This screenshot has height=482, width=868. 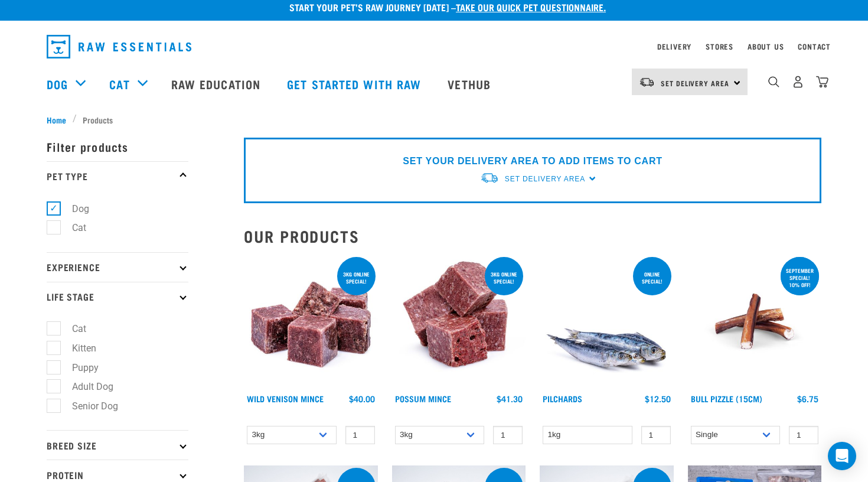 I want to click on nav: breadcrumbs, so click(x=434, y=119).